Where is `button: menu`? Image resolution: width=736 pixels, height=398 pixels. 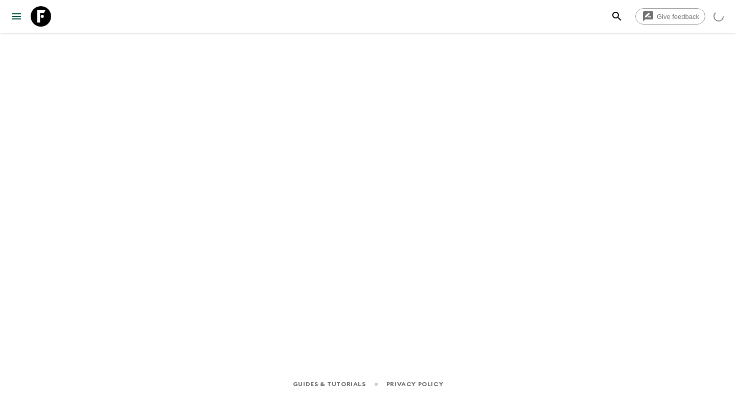 button: menu is located at coordinates (16, 16).